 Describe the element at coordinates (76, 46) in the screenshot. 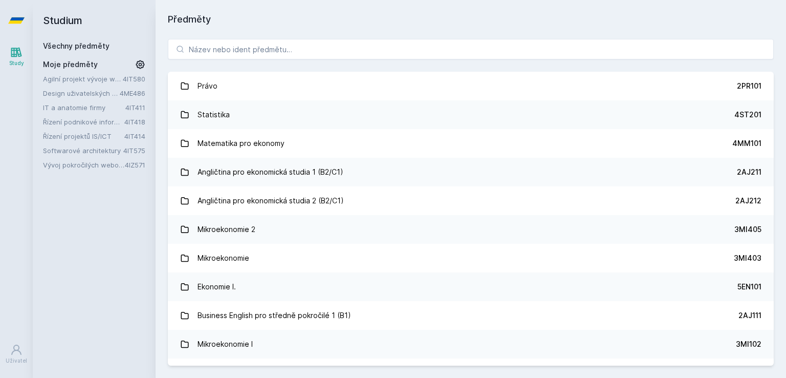

I see `a: Všechny předměty` at that location.